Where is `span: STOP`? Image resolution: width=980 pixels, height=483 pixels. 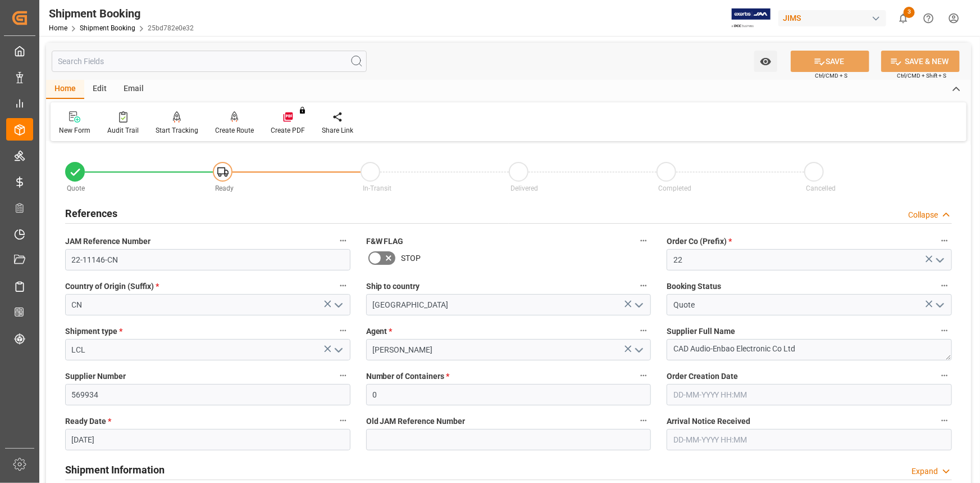 span: STOP is located at coordinates (411, 258).